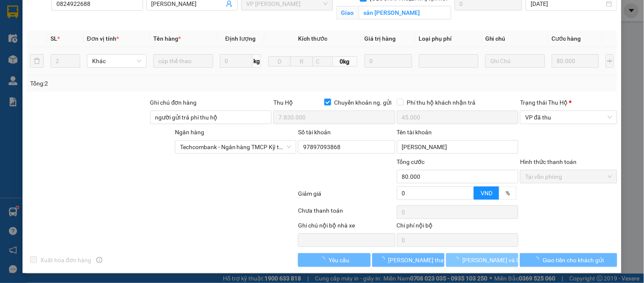  I want to click on span: Tên hàng, so click(167, 39).